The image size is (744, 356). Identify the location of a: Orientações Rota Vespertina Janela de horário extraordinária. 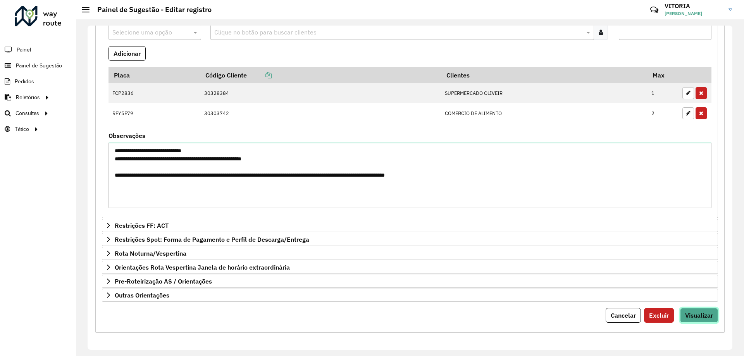
(410, 267).